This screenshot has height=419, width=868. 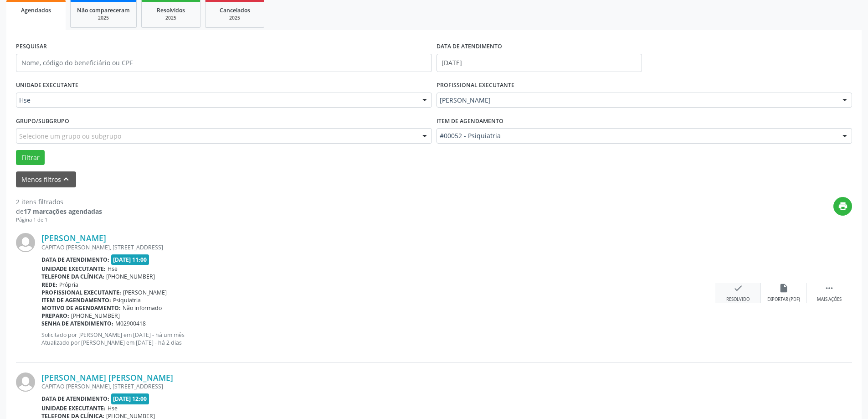 I want to click on div: Mais ações, so click(x=829, y=299).